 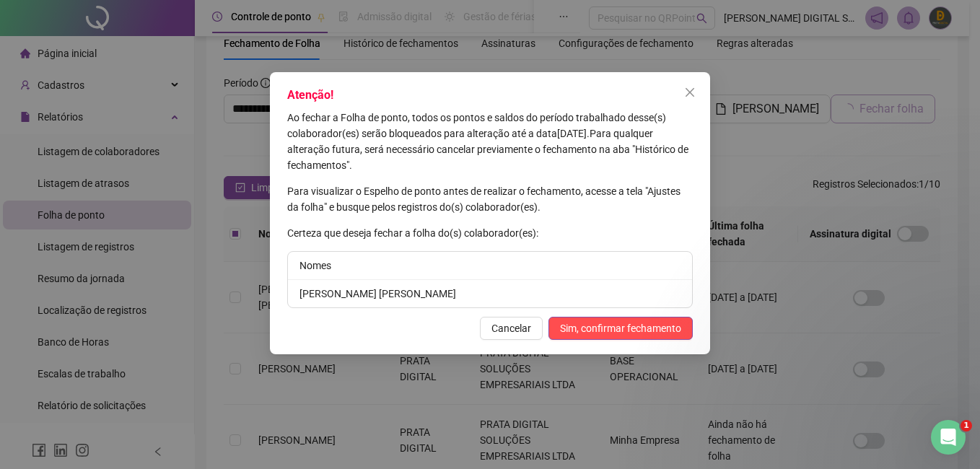 I want to click on span: Sim, confirmar fechamento, so click(x=621, y=328).